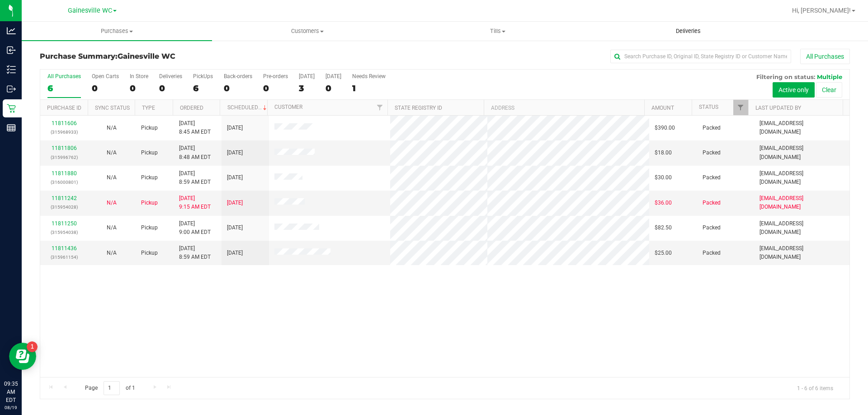 The height and width of the screenshot is (415, 868). What do you see at coordinates (830, 77) in the screenshot?
I see `span: Multiple` at bounding box center [830, 77].